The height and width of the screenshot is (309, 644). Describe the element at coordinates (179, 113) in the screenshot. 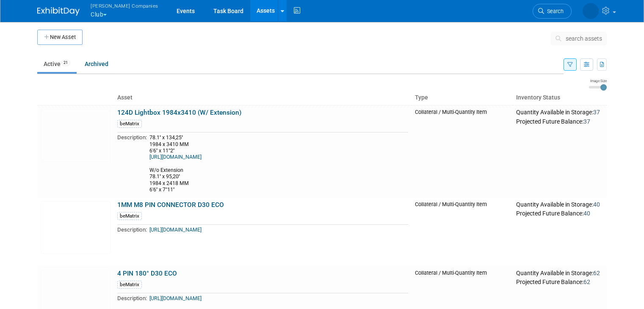

I see `a: 124D Lightbox 1984x3410 (W/ Extension)` at that location.